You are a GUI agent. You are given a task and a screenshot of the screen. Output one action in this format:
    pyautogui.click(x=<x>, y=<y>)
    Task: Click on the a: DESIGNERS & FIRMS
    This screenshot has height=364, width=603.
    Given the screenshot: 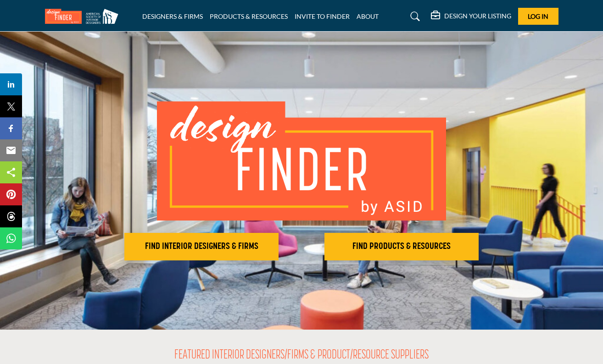 What is the action you would take?
    pyautogui.click(x=172, y=16)
    